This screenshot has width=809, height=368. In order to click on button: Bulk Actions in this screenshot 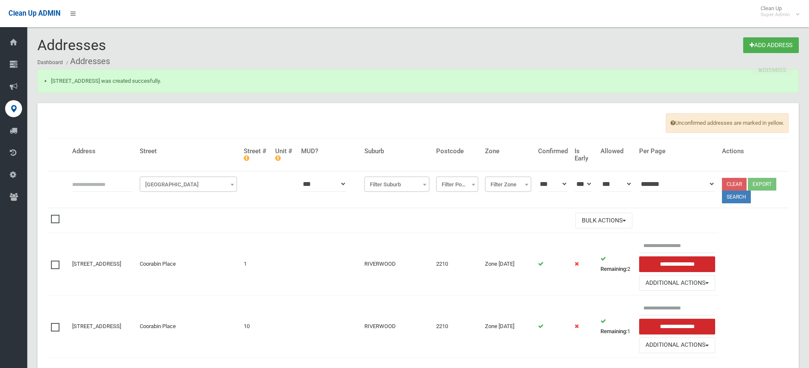, I will do `click(604, 220)`.